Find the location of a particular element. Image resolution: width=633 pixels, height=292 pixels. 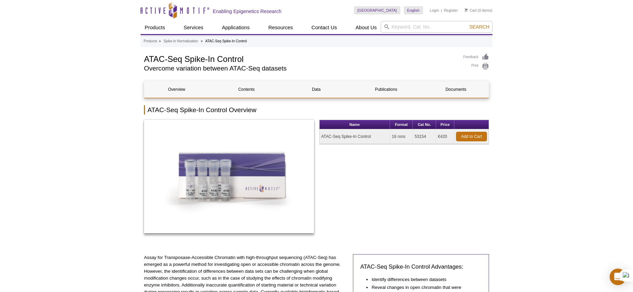

button: Search is located at coordinates (479, 27).